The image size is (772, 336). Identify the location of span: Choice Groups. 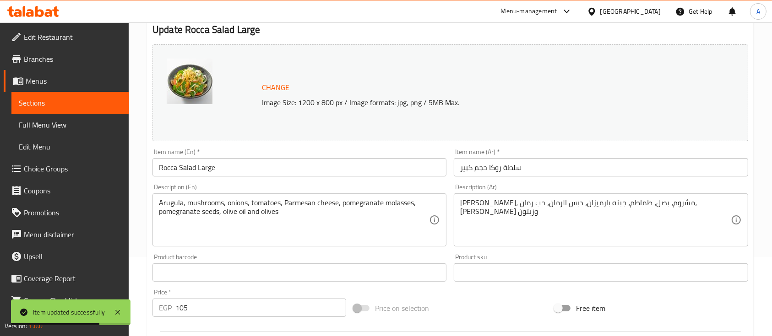
(73, 169).